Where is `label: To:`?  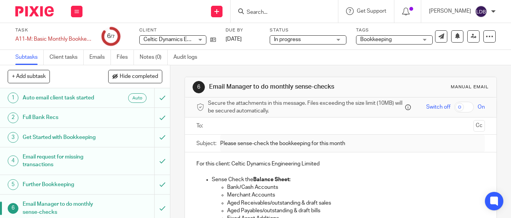 label: To: is located at coordinates (201, 126).